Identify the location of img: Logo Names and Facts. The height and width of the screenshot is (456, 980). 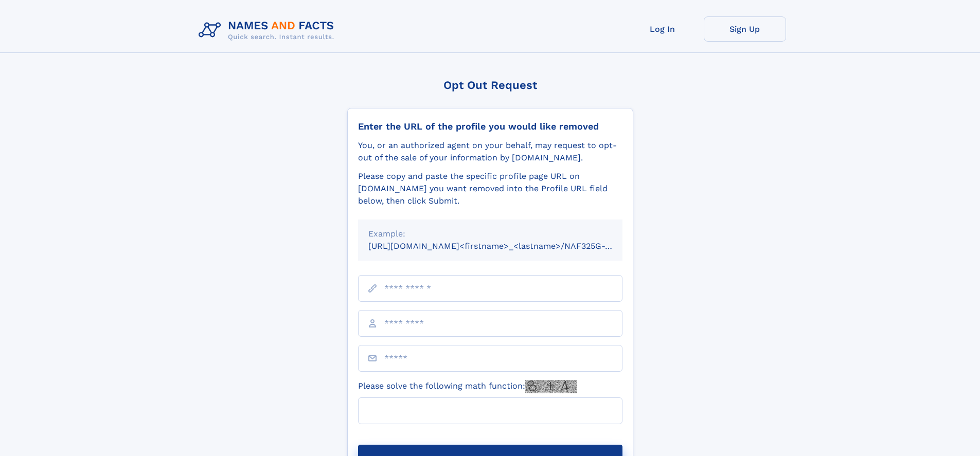
(268, 30).